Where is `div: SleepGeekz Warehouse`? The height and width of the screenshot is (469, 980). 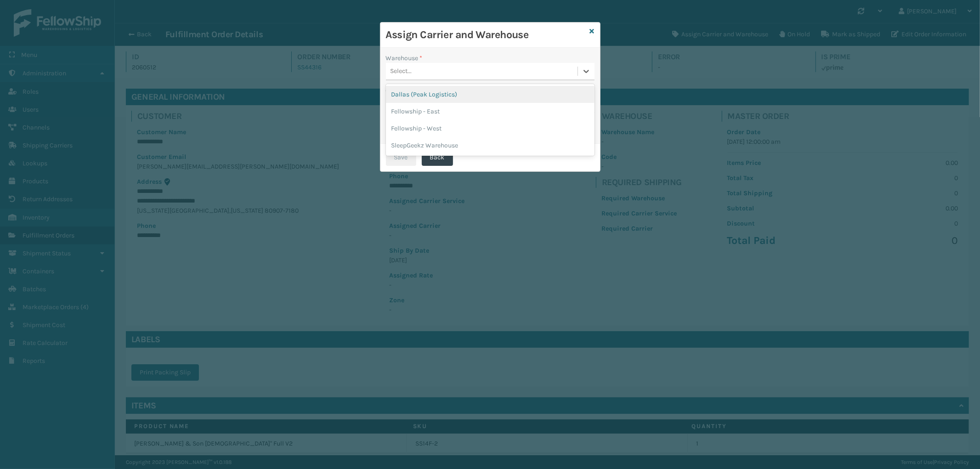 div: SleepGeekz Warehouse is located at coordinates (490, 145).